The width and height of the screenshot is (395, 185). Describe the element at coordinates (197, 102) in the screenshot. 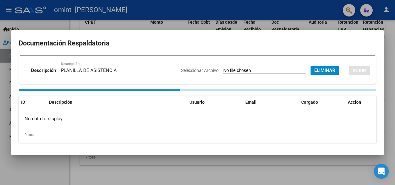

I see `span: Usuario` at that location.